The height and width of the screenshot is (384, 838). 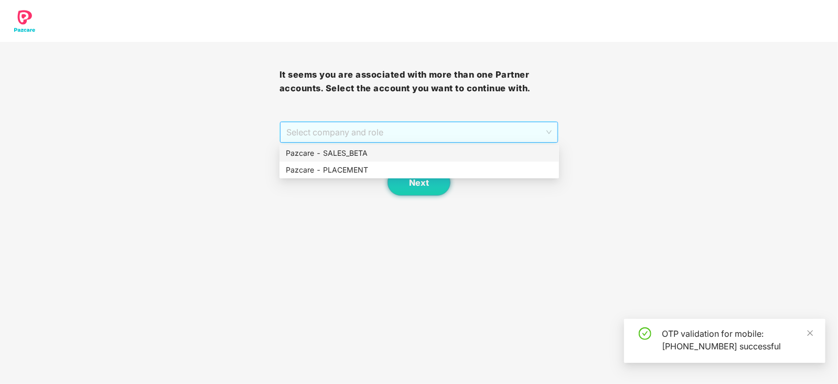 What do you see at coordinates (810, 333) in the screenshot?
I see `span: close` at bounding box center [810, 333].